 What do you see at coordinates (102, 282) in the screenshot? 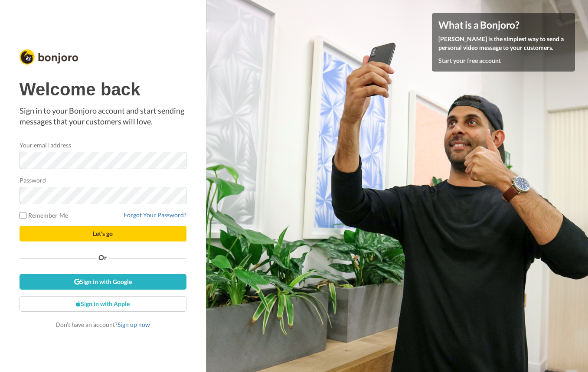
I see `a: Sign in with Google` at bounding box center [102, 282].